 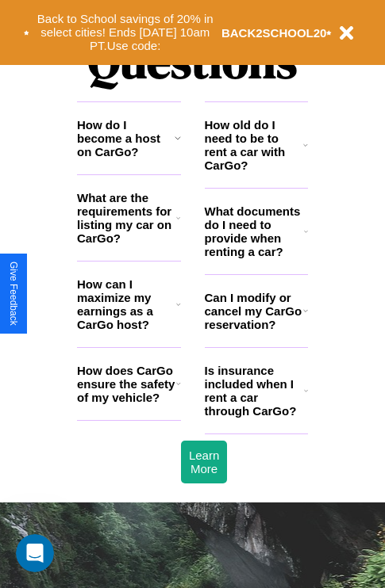 I want to click on h3: Is insurance included when I rent a car through CarGo?, so click(x=253, y=391).